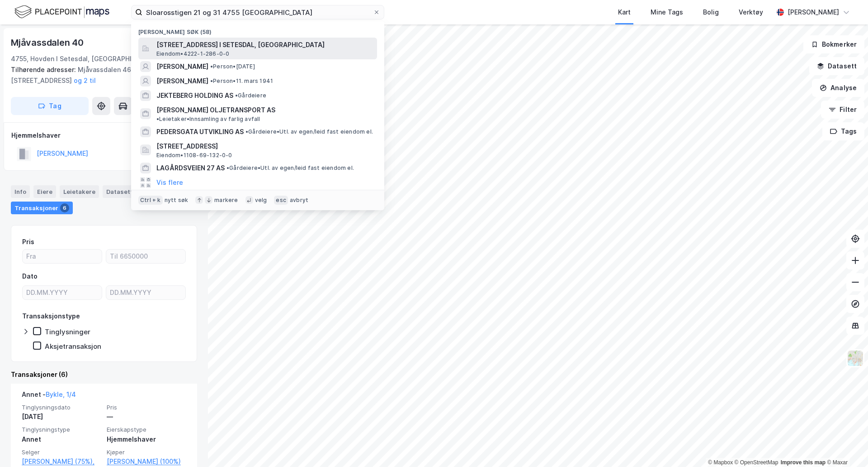  What do you see at coordinates (846, 445) in the screenshot?
I see `div: Kontrollprogram for chat` at bounding box center [846, 445].